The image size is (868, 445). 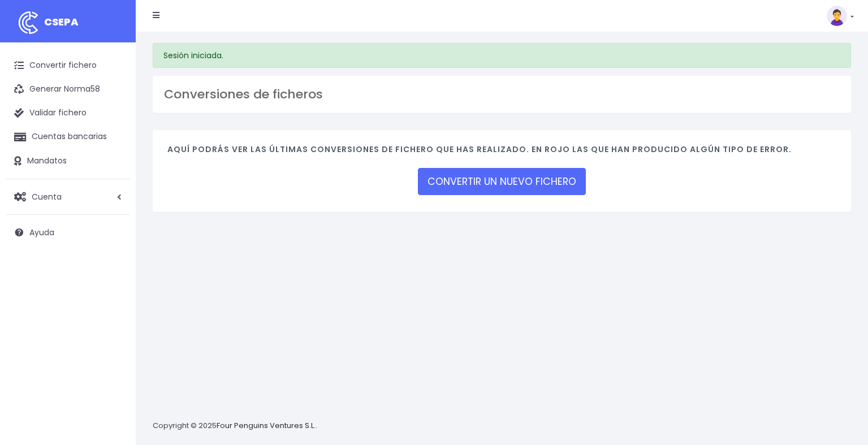 I want to click on a: Generar Norma58, so click(x=68, y=90).